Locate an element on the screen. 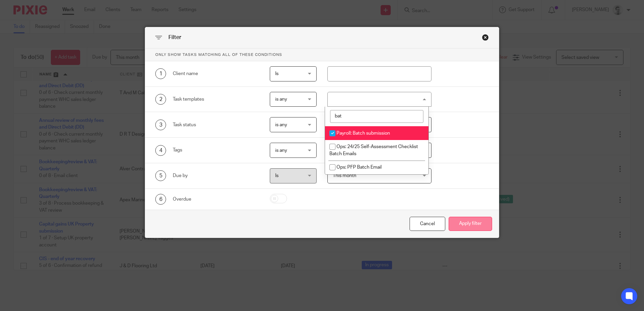 The width and height of the screenshot is (644, 311). span: Payroll: Batch submission is located at coordinates (363, 133).